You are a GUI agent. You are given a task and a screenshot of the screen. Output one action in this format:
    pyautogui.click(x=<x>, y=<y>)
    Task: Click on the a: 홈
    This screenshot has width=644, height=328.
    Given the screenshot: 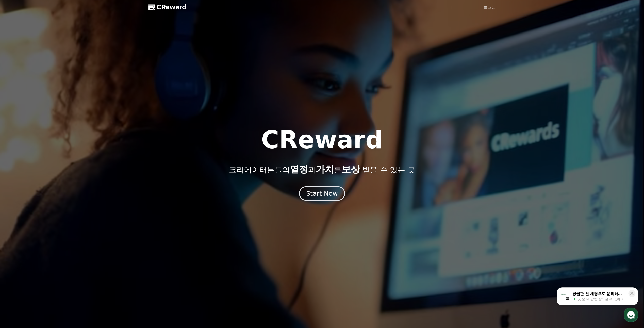 What is the action you would take?
    pyautogui.click(x=17, y=167)
    